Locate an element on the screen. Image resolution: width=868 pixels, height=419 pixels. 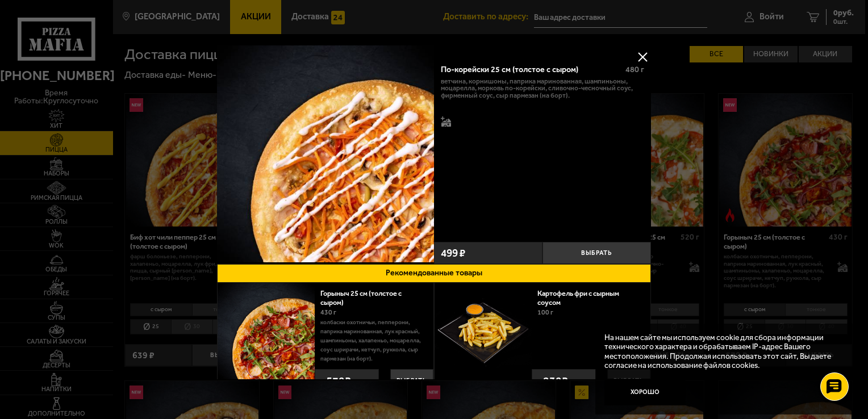
strong: 579 ₽ is located at coordinates (338, 381).